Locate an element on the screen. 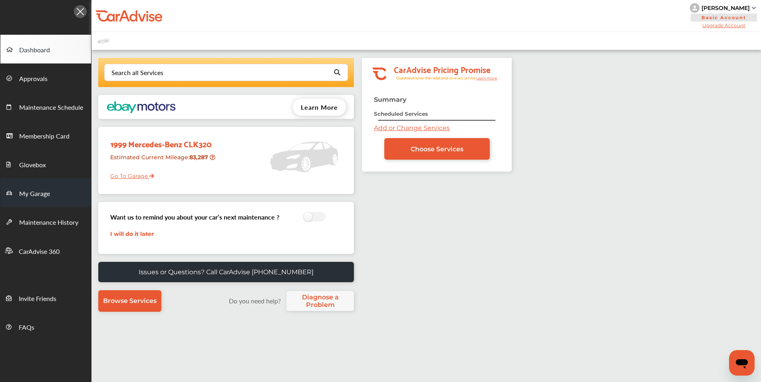  tspan: Learn more is located at coordinates (486, 78).